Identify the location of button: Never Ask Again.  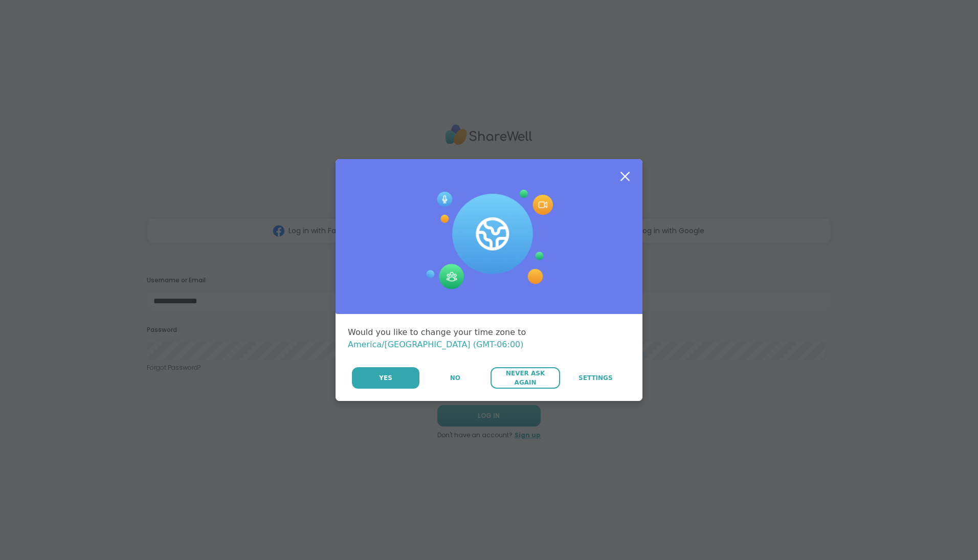
(524, 378).